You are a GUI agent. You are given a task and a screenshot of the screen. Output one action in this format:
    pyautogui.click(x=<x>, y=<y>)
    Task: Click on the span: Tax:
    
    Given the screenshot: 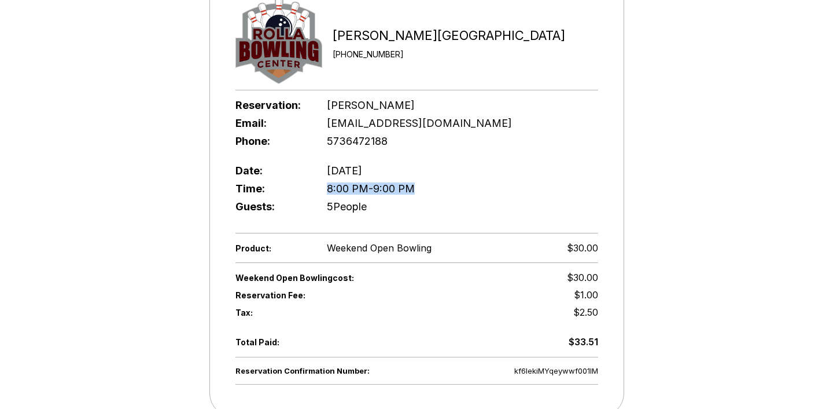 What is the action you would take?
    pyautogui.click(x=271, y=312)
    